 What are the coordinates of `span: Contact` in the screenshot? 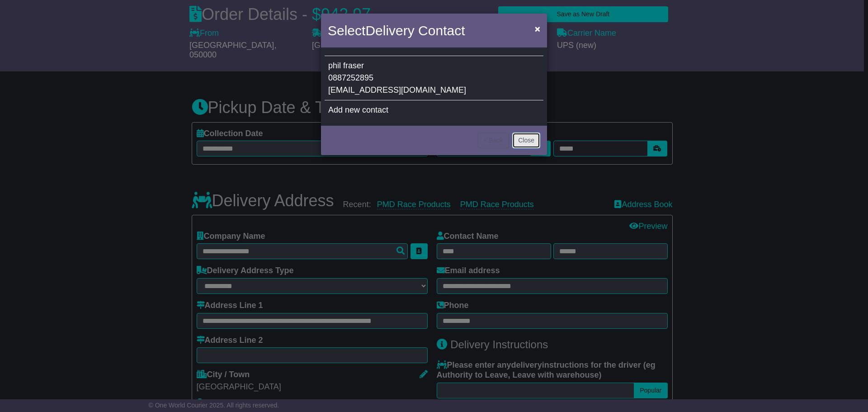 It's located at (441, 31).